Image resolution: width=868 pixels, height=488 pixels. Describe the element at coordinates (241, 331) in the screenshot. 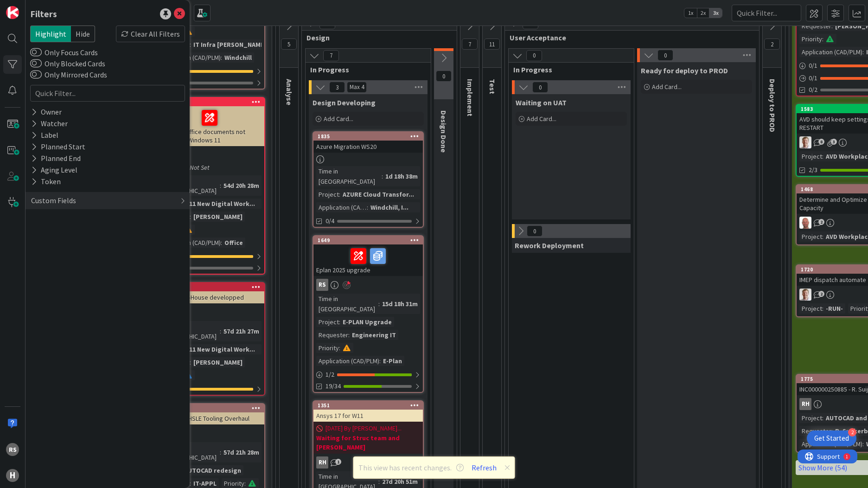

I see `div: 57d 21h 27m` at that location.